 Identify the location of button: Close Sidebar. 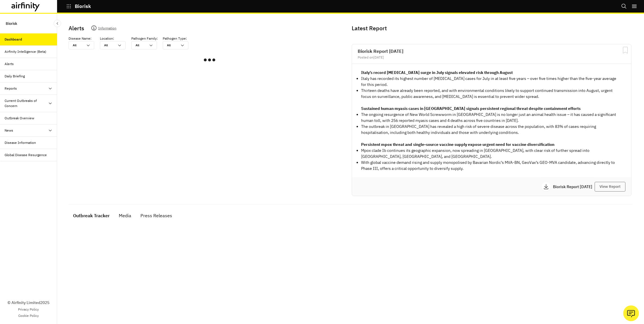
(57, 23).